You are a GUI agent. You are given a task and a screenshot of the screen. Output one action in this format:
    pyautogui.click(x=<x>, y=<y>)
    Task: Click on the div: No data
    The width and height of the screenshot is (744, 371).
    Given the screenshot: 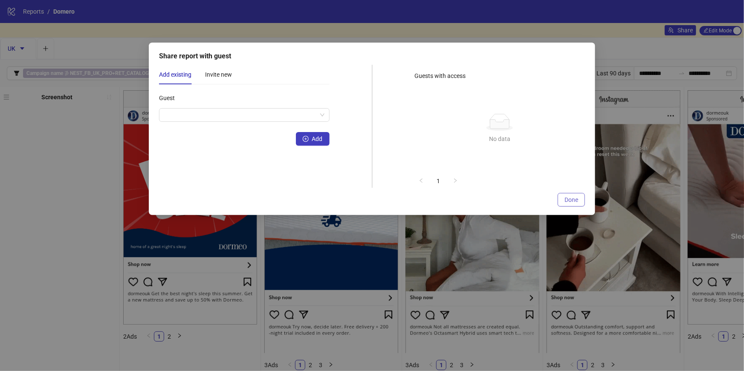 What is the action you would take?
    pyautogui.click(x=500, y=139)
    